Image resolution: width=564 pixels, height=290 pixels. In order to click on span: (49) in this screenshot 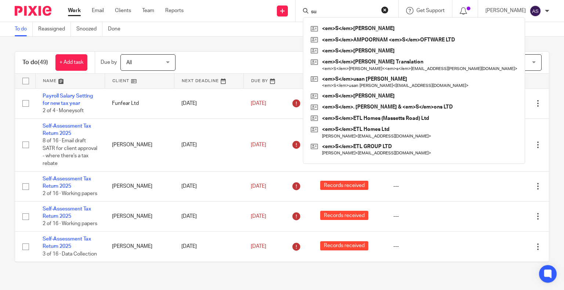, I will do `click(43, 62)`.